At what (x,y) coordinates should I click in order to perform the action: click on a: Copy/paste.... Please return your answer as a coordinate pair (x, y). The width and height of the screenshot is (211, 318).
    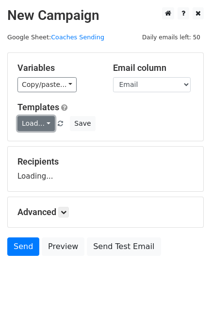
    Looking at the image, I should click on (47, 84).